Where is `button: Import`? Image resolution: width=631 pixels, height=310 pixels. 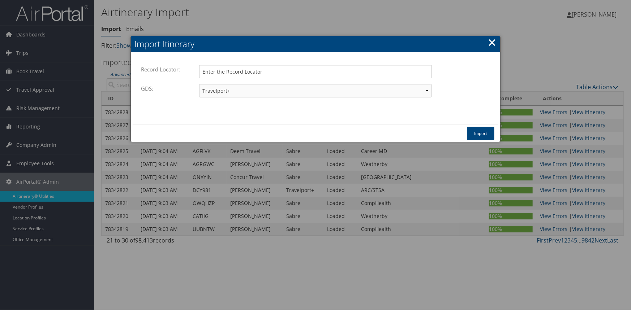 button: Import is located at coordinates (480, 133).